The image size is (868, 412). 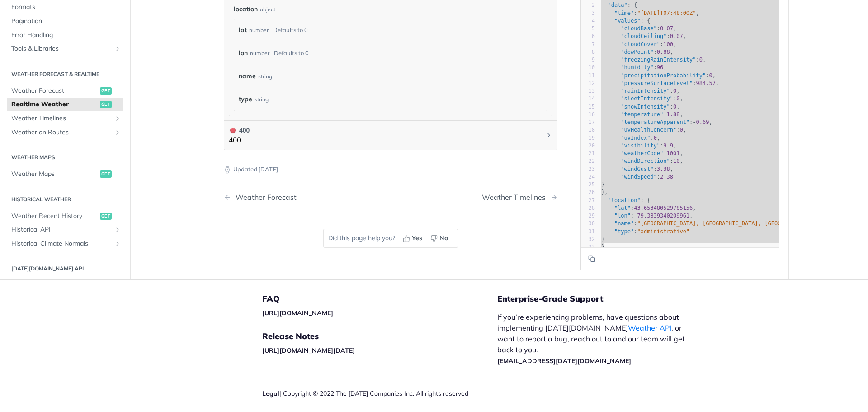 I want to click on div: 15, so click(x=588, y=106).